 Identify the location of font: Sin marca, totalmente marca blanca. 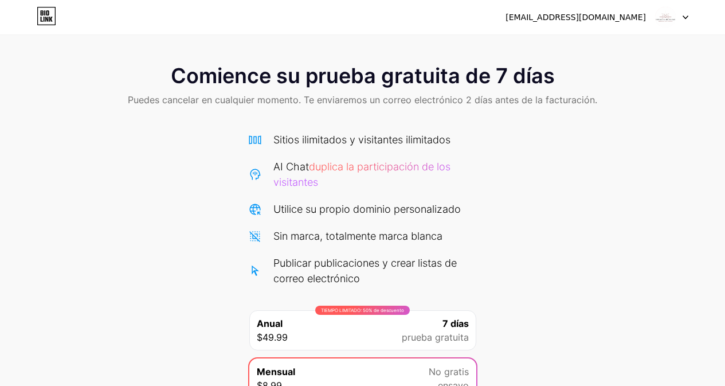
(358, 236).